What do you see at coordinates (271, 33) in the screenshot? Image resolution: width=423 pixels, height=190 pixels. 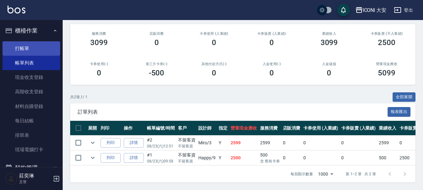 I see `h2: 卡券販賣 (入業績)` at bounding box center [271, 33].